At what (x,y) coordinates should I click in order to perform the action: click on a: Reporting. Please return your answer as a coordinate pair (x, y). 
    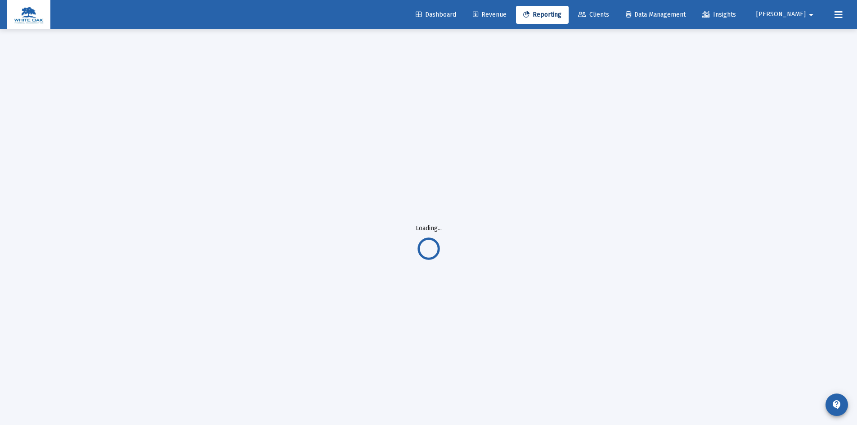
    Looking at the image, I should click on (542, 15).